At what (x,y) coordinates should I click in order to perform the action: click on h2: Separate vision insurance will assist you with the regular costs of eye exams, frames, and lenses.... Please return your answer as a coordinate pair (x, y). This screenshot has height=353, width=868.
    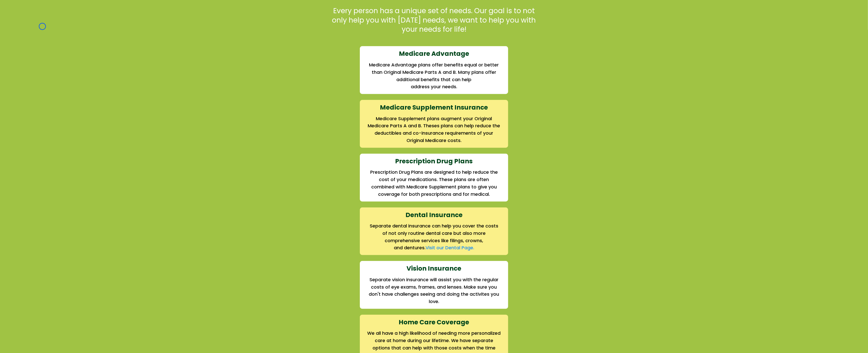
    Looking at the image, I should click on (434, 291).